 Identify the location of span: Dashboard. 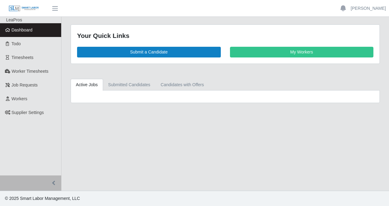
(22, 30).